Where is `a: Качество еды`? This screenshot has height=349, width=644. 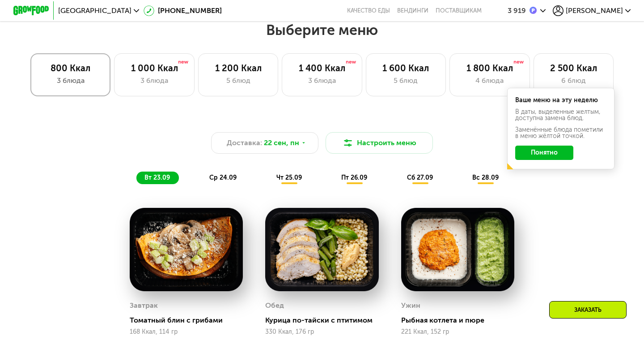 a: Качество еды is located at coordinates (368, 11).